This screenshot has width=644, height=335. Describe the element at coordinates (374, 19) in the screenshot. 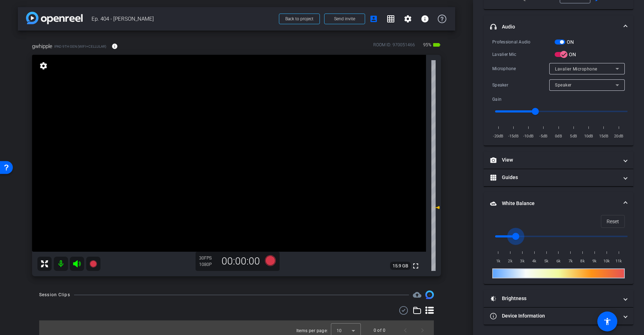

I see `mat-icon: account_box` at that location.